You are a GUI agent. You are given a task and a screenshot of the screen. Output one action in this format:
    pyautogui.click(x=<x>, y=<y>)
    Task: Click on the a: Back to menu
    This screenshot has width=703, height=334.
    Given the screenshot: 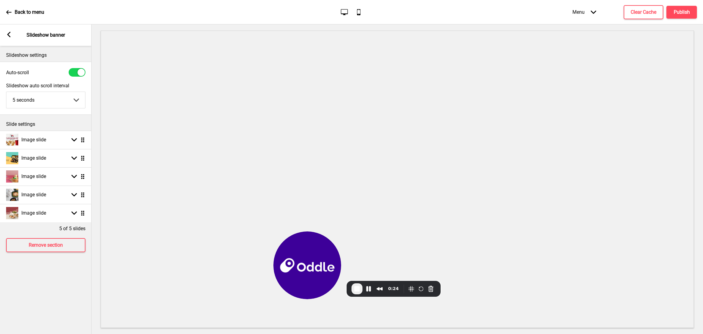 What is the action you would take?
    pyautogui.click(x=25, y=12)
    